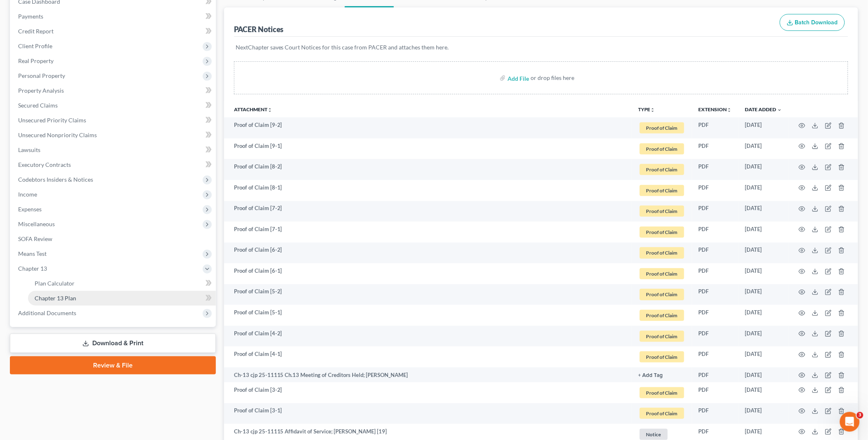 This screenshot has height=440, width=868. What do you see at coordinates (716, 109) in the screenshot?
I see `a: Extensionunfold_more` at bounding box center [716, 109].